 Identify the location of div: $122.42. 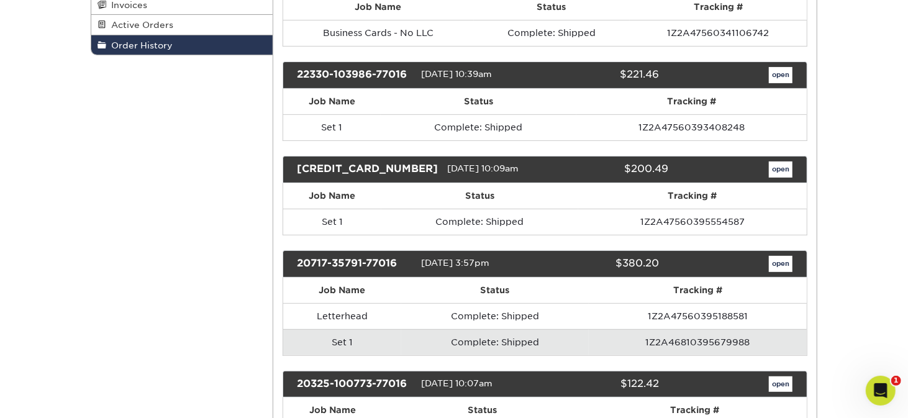
(602, 385).